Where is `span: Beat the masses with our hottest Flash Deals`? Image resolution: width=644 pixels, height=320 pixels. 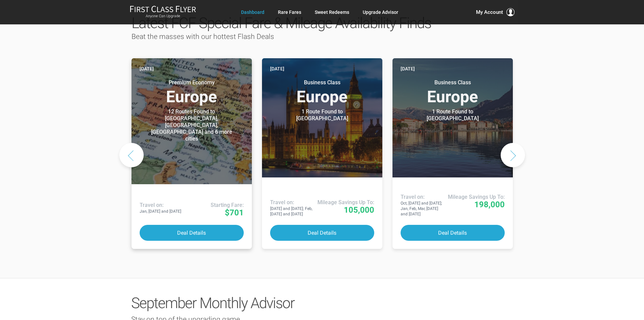 span: Beat the masses with our hottest Flash Deals is located at coordinates (203, 36).